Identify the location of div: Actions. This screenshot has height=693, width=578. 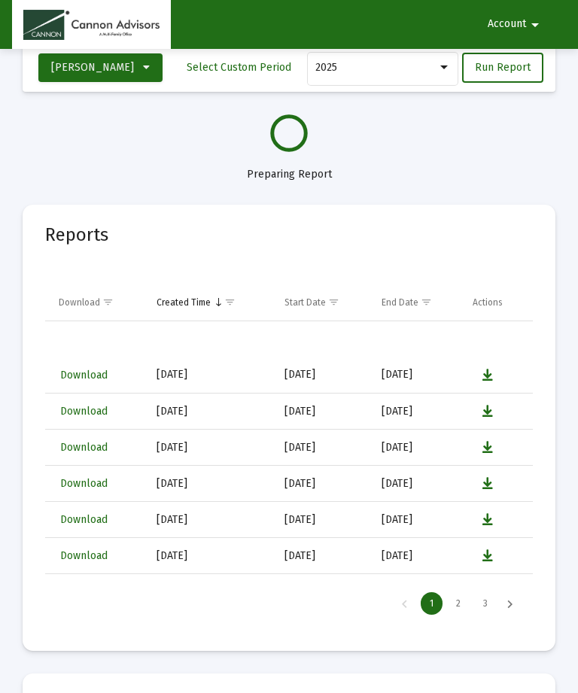
(488, 303).